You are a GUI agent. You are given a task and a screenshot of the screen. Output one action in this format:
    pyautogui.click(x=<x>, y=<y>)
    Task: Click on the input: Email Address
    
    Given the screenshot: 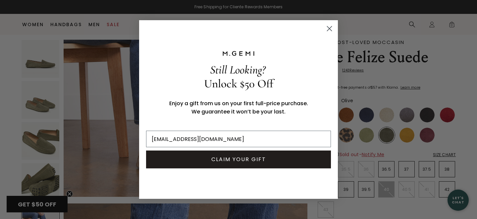 What is the action you would take?
    pyautogui.click(x=238, y=139)
    